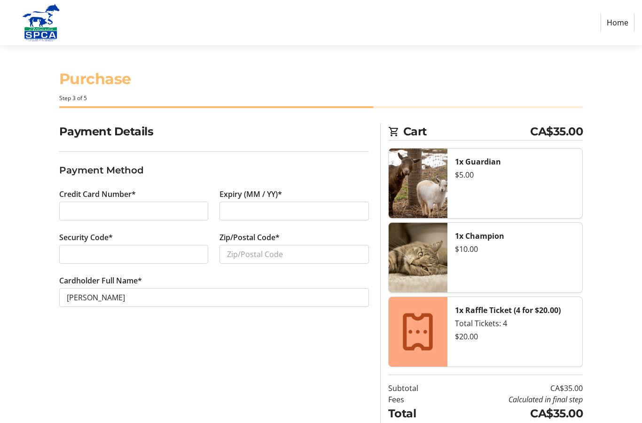  What do you see at coordinates (478, 162) in the screenshot?
I see `strong: 1x Guardian` at bounding box center [478, 162].